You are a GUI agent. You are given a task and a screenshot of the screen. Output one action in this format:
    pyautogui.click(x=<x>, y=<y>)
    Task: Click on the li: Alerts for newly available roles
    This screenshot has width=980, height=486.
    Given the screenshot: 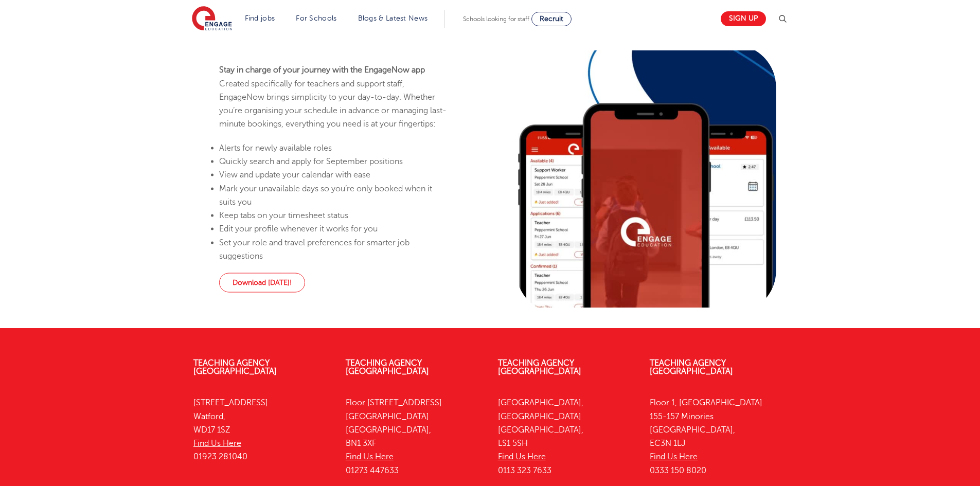 What is the action you would take?
    pyautogui.click(x=334, y=147)
    